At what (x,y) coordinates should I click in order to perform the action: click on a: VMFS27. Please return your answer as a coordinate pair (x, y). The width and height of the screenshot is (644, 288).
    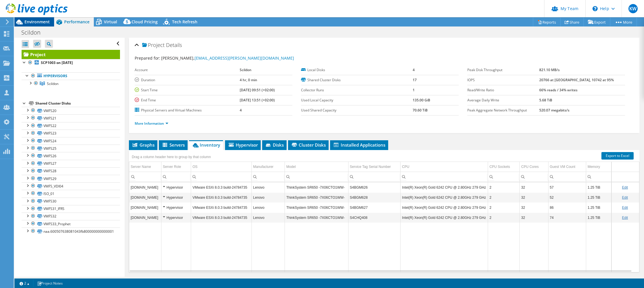
    Looking at the image, I should click on (71, 164).